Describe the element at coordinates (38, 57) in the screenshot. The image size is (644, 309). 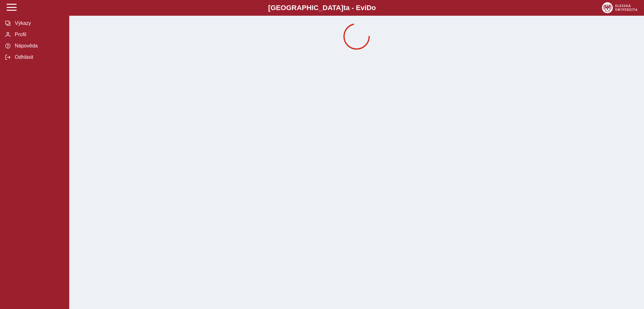
I see `span: Odhlásit` at that location.